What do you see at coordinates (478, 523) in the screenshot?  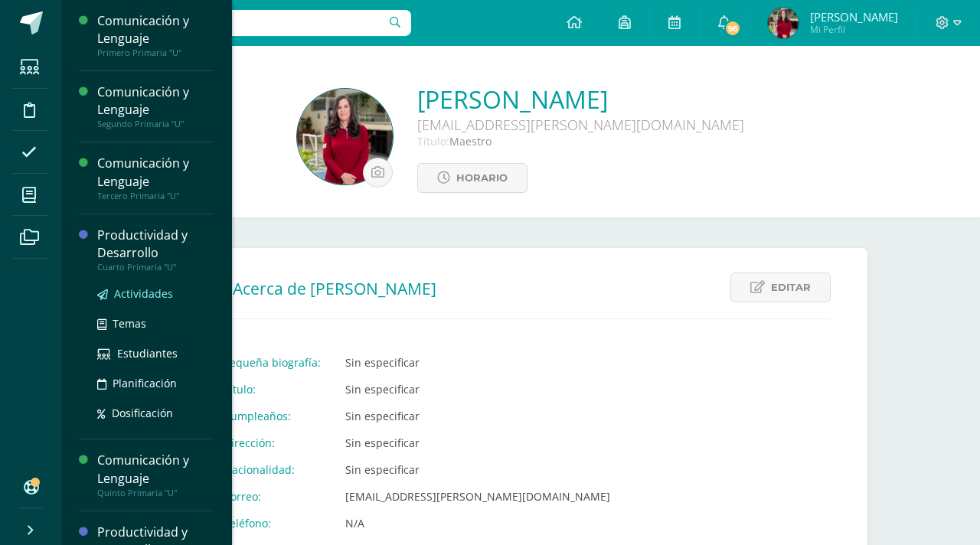 I see `td: N/A` at bounding box center [478, 523].